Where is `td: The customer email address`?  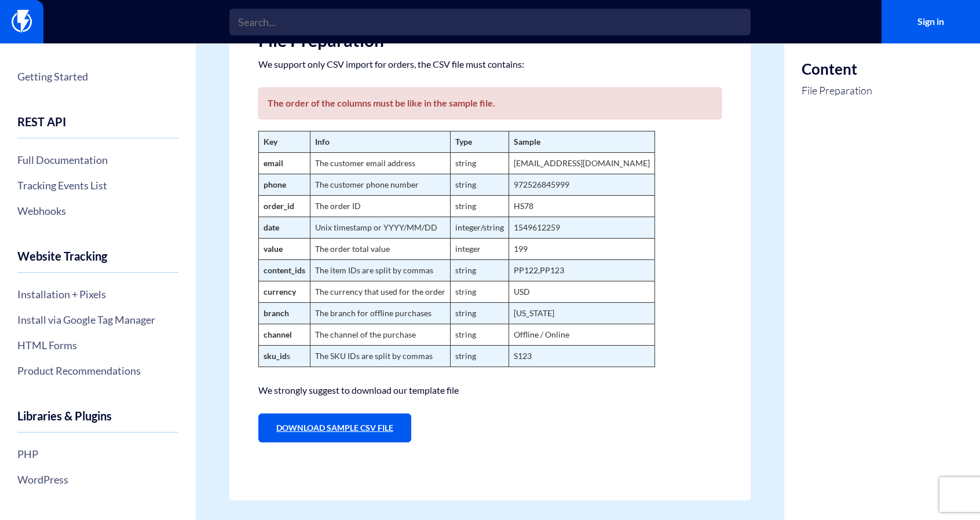 td: The customer email address is located at coordinates (381, 164).